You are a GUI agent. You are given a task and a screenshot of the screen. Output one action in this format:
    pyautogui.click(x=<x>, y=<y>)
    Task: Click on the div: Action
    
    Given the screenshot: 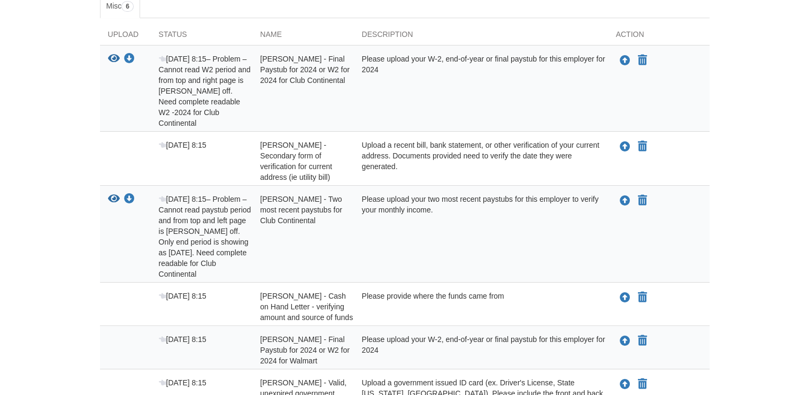 What is the action you would take?
    pyautogui.click(x=659, y=37)
    